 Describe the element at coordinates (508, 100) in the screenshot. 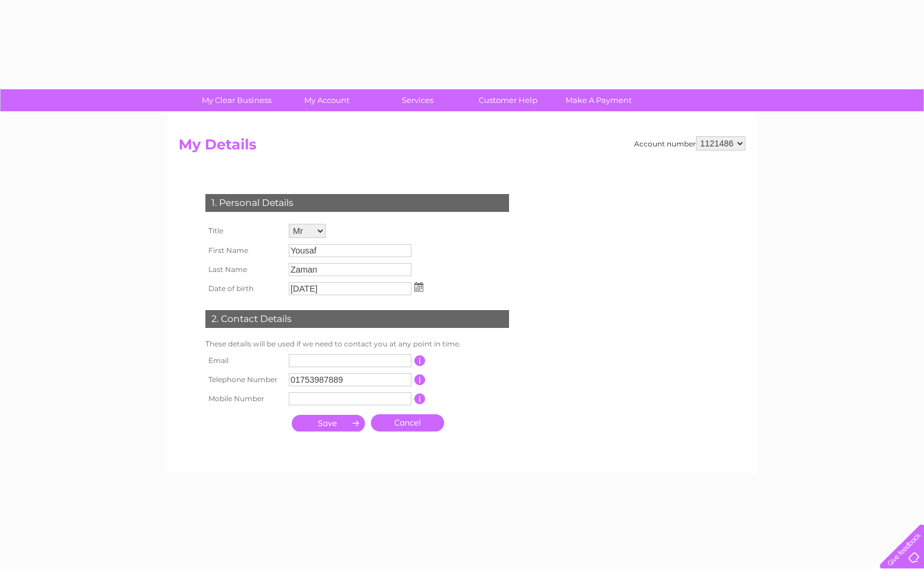

I see `a: Customer Help` at that location.